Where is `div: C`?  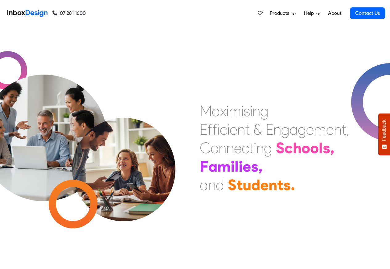
div: C is located at coordinates (205, 148).